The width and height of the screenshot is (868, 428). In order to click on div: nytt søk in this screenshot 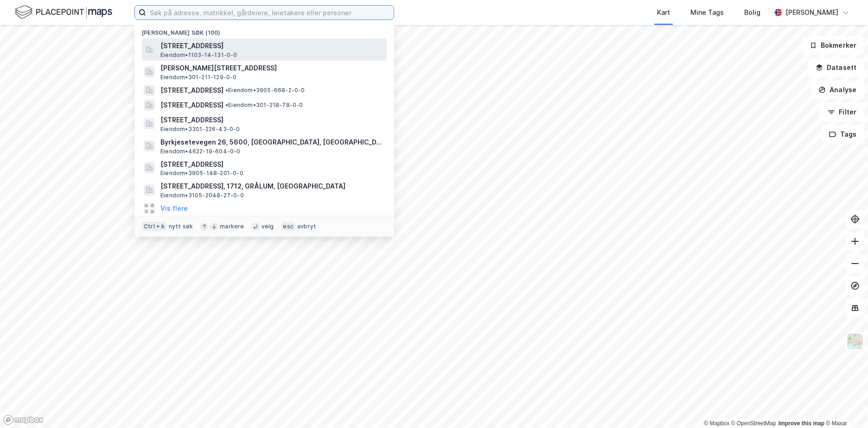, I will do `click(181, 226)`.